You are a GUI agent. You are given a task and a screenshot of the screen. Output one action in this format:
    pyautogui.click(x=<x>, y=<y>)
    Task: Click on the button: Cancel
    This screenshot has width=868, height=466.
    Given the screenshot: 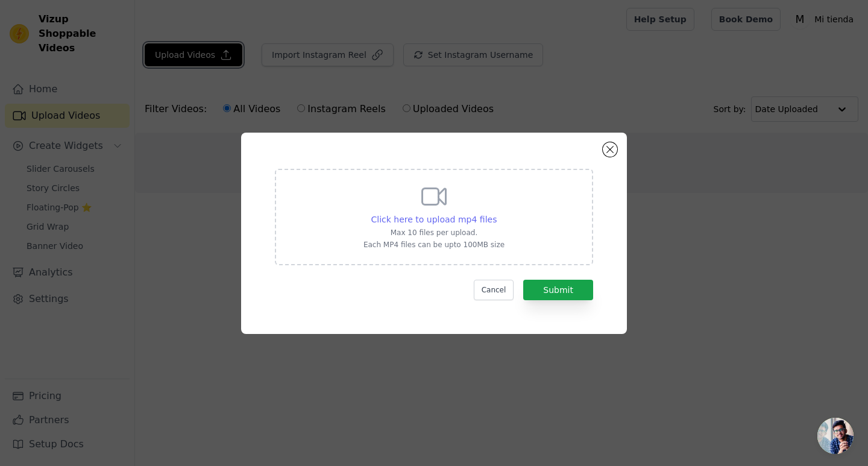 What is the action you would take?
    pyautogui.click(x=494, y=290)
    